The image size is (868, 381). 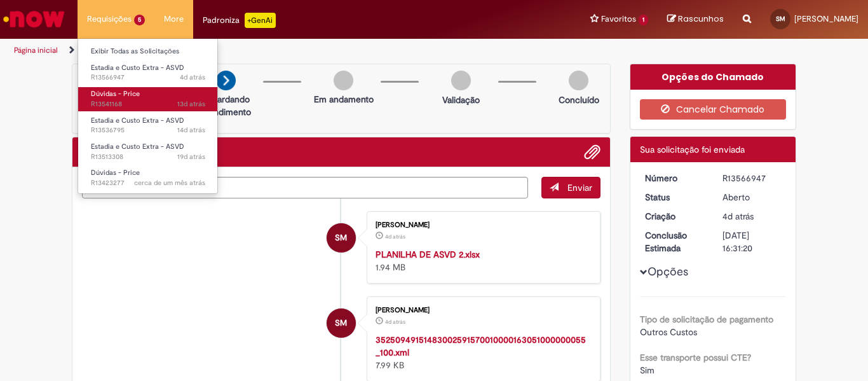 I want to click on a: PLANILHA DE ASVD 2.xlsx, so click(x=428, y=255).